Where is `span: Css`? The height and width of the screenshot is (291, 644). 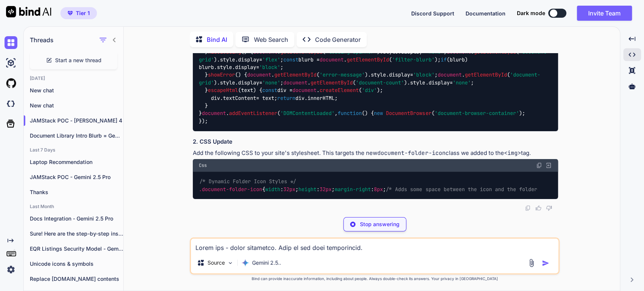 span: Css is located at coordinates (203, 166).